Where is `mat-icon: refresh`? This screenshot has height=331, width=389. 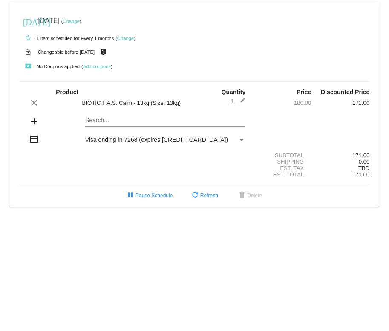
mat-icon: refresh is located at coordinates (195, 196).